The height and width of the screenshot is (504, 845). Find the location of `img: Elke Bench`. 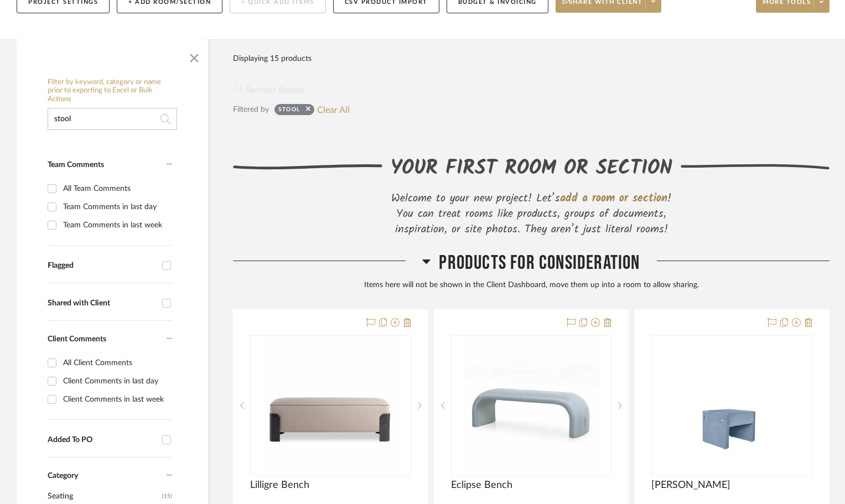

img: Elke Bench is located at coordinates (732, 405).